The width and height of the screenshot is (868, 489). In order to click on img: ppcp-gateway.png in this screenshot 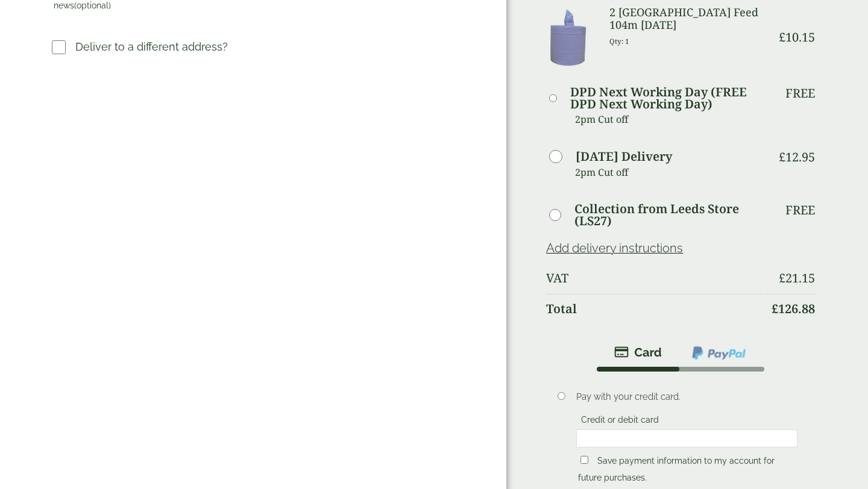, I will do `click(718, 353)`.